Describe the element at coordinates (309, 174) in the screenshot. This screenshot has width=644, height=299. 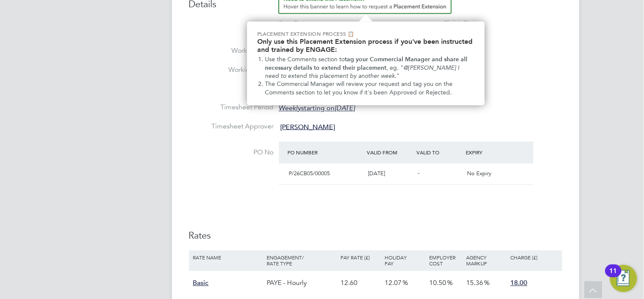
I see `span: P/26CB05/00005` at that location.